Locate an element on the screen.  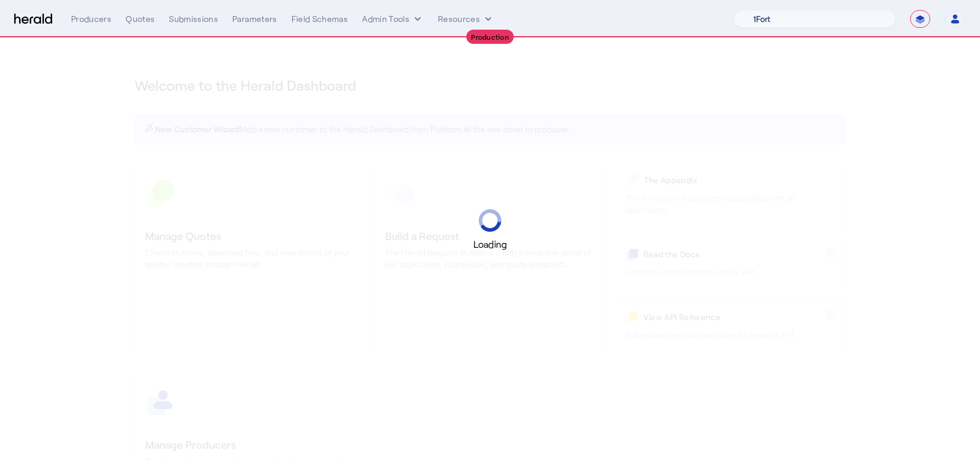
div: Quotes is located at coordinates (140, 19).